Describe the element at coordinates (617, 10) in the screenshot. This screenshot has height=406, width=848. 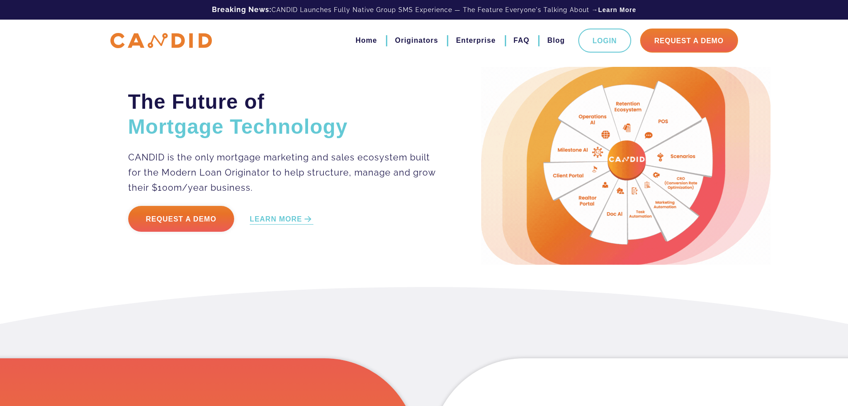
I see `a: Learn More` at that location.